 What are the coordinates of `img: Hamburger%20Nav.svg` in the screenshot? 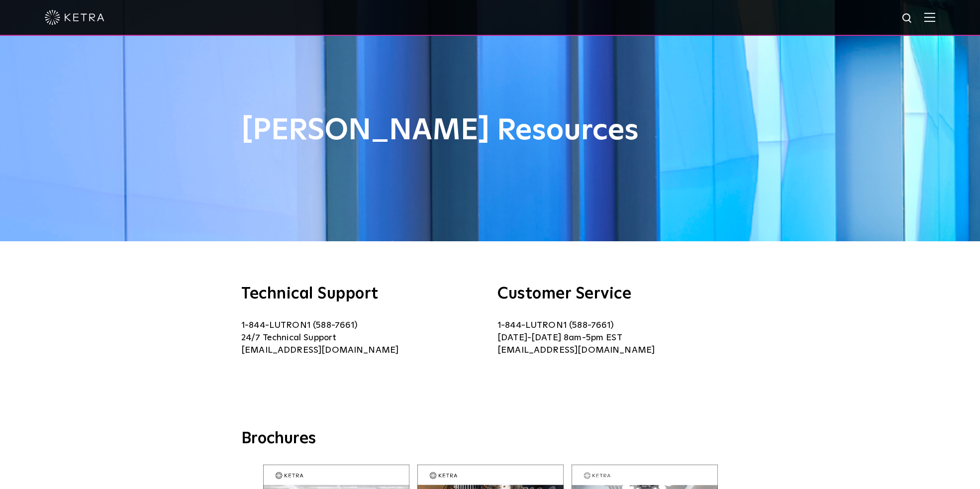 It's located at (930, 17).